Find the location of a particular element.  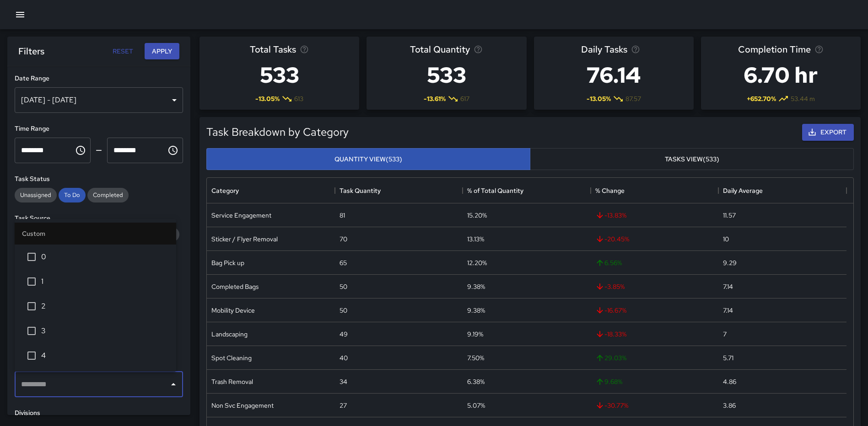

button: Export is located at coordinates (828, 132).